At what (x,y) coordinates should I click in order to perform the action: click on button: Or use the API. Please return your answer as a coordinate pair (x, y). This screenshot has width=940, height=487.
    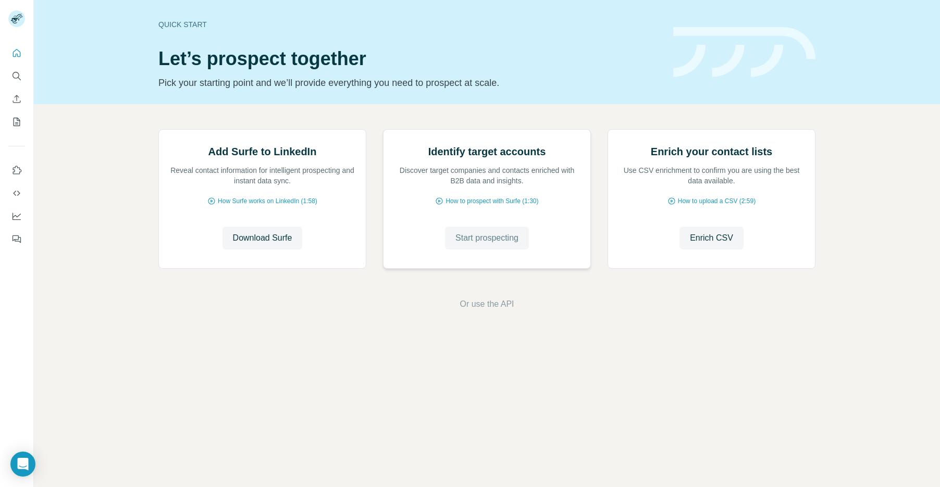
    Looking at the image, I should click on (487, 304).